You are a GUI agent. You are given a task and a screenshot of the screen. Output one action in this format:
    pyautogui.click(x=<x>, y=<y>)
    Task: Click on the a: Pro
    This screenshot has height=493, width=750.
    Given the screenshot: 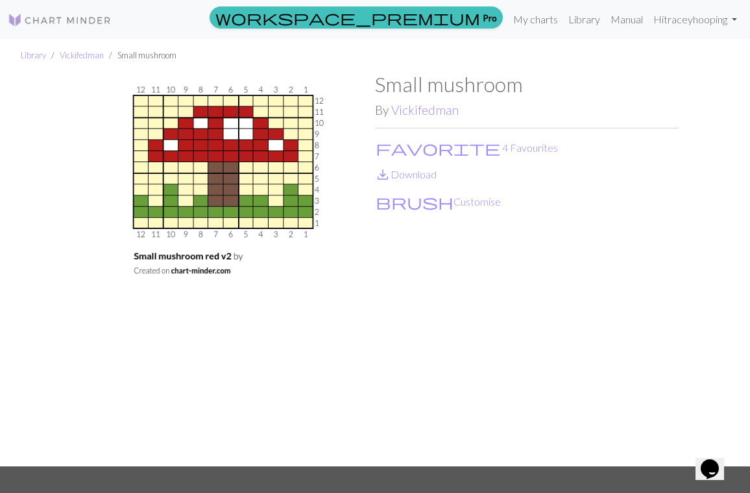 What is the action you would take?
    pyautogui.click(x=356, y=18)
    